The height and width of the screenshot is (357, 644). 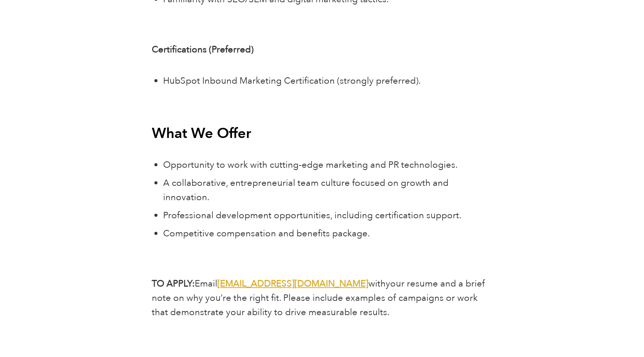 What do you see at coordinates (306, 190) in the screenshot?
I see `span: A collaborative, entrepreneurial team culture focused on growth and innovation.` at bounding box center [306, 190].